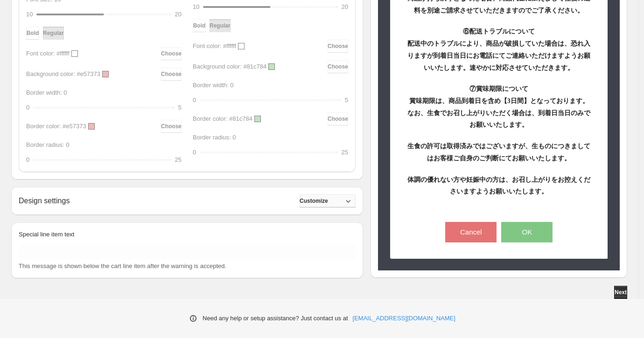  I want to click on span: ⑥配送トラブルについて, so click(499, 31).